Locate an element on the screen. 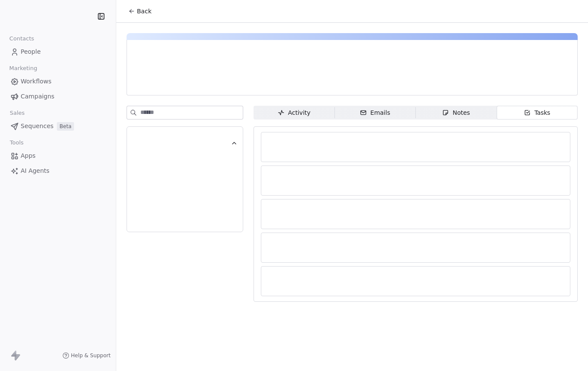  a: SequencesBeta is located at coordinates (58, 126).